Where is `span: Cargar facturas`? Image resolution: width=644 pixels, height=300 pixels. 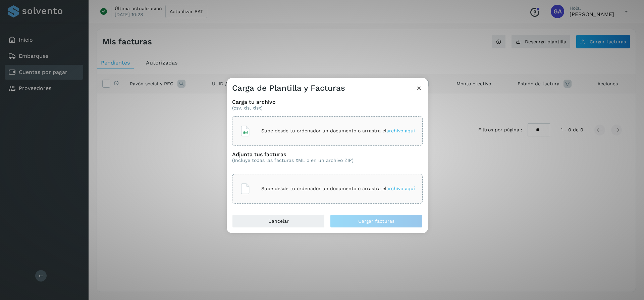 span: Cargar facturas is located at coordinates (376, 221).